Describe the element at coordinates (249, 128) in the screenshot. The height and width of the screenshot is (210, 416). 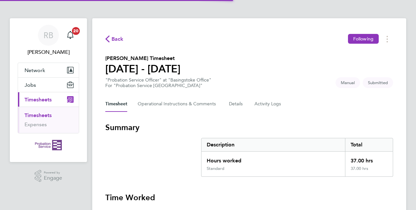
I see `h3: Summary` at that location.